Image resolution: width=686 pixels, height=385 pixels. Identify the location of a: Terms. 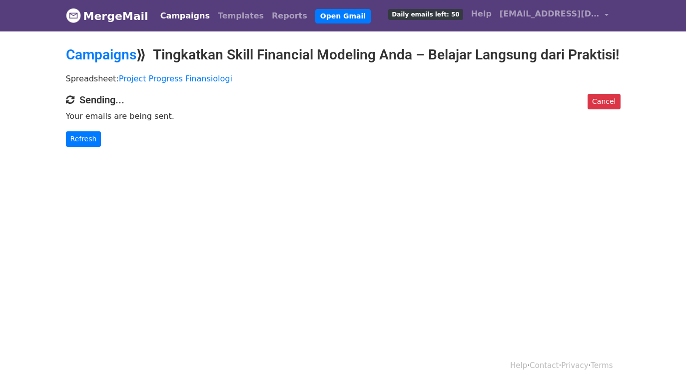
(601, 366).